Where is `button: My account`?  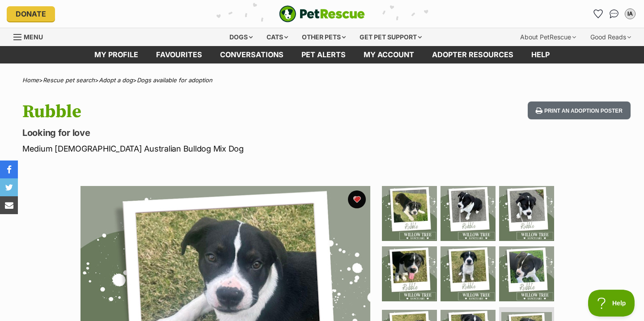 button: My account is located at coordinates (630, 14).